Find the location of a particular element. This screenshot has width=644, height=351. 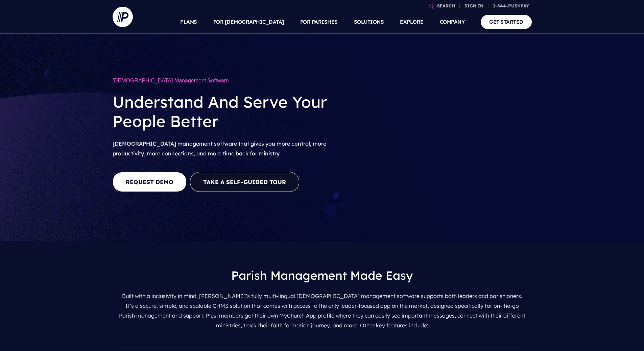

h2: Understand And Serve Your People Better is located at coordinates (233, 111).